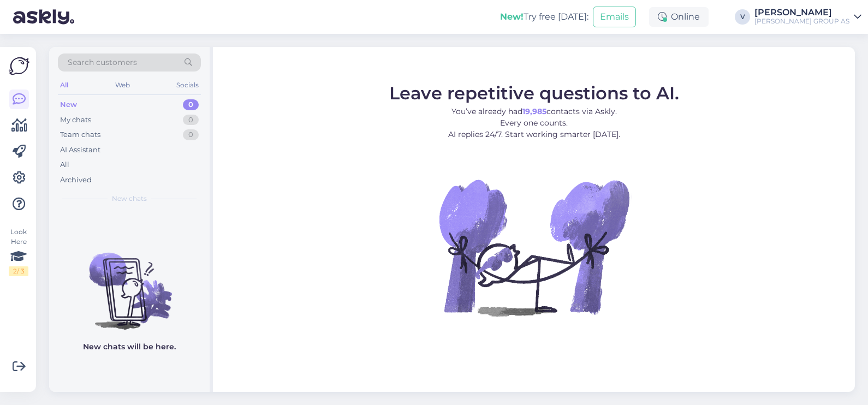 The height and width of the screenshot is (405, 868). What do you see at coordinates (129, 347) in the screenshot?
I see `p: New chats will be here.` at bounding box center [129, 347].